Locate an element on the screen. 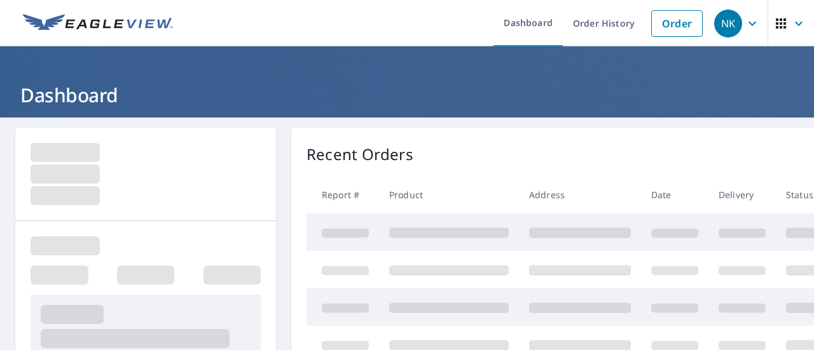 The image size is (814, 350). p: Recent Orders is located at coordinates (360, 154).